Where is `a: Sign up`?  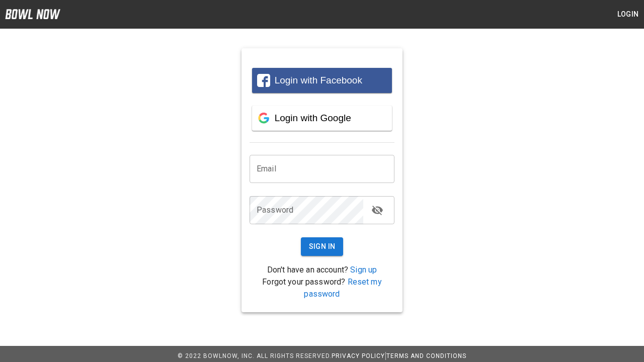 a: Sign up is located at coordinates (364, 269).